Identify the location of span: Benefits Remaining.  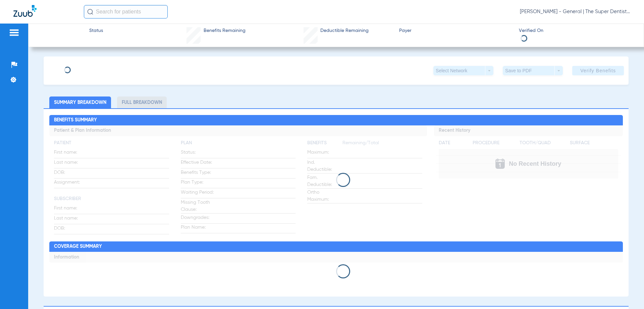
(224, 31).